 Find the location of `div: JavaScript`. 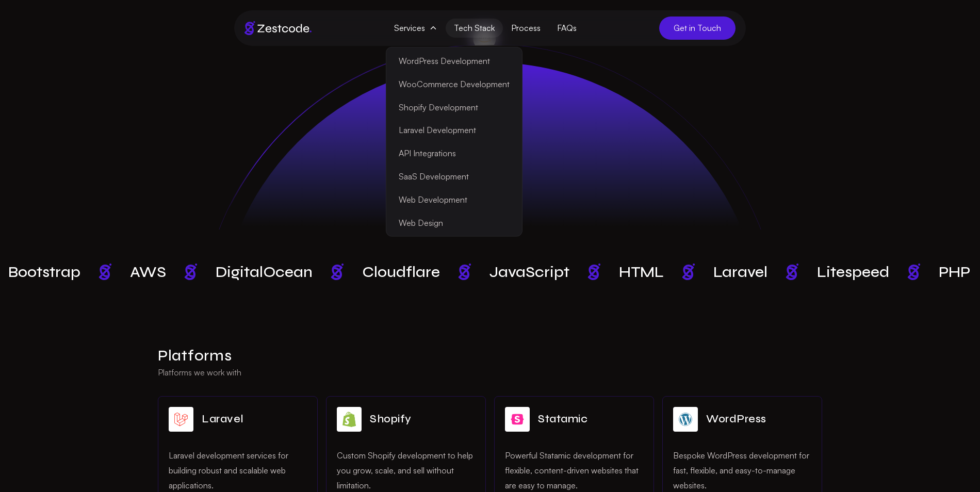

div: JavaScript is located at coordinates (529, 272).